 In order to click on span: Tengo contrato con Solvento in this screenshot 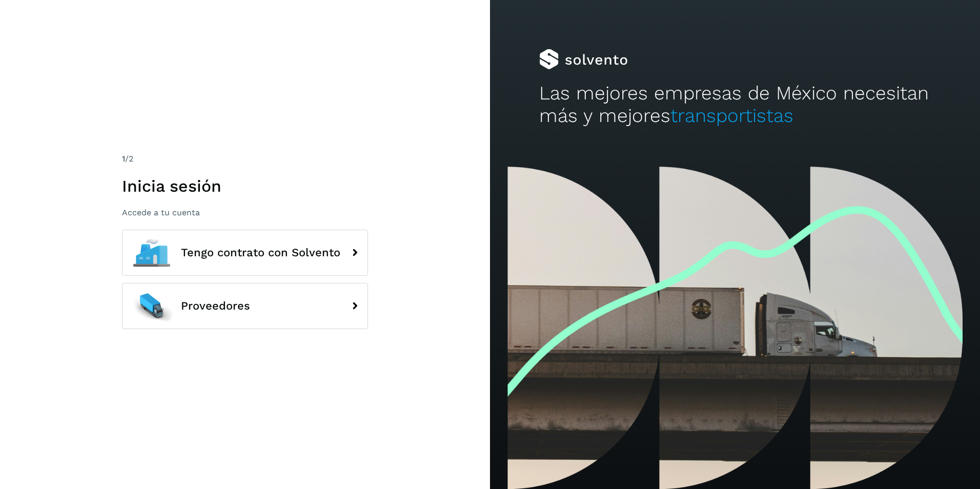, I will do `click(260, 253)`.